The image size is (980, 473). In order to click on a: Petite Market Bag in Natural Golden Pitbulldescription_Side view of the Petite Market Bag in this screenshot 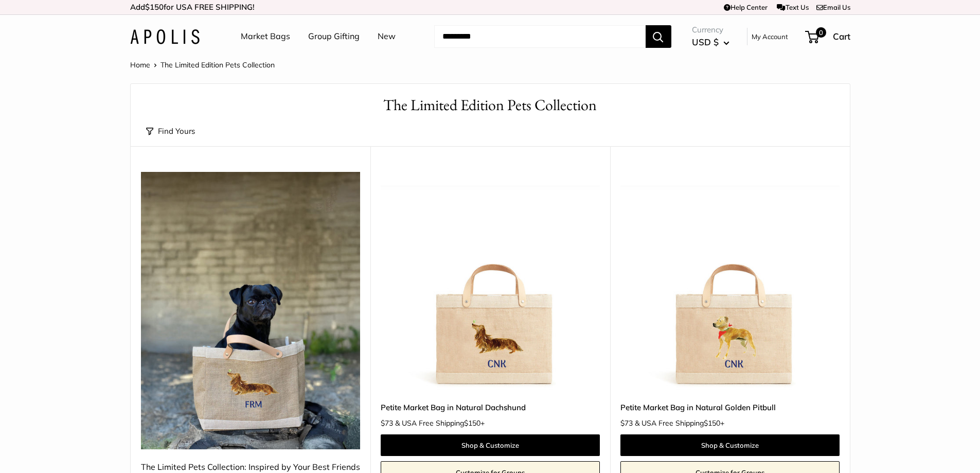, I will do `click(730, 282)`.